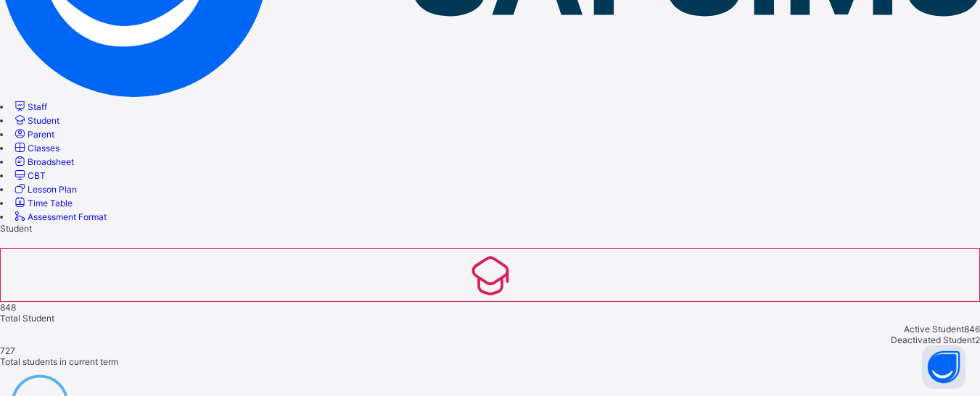  Describe the element at coordinates (33, 134) in the screenshot. I see `a: Parent` at that location.